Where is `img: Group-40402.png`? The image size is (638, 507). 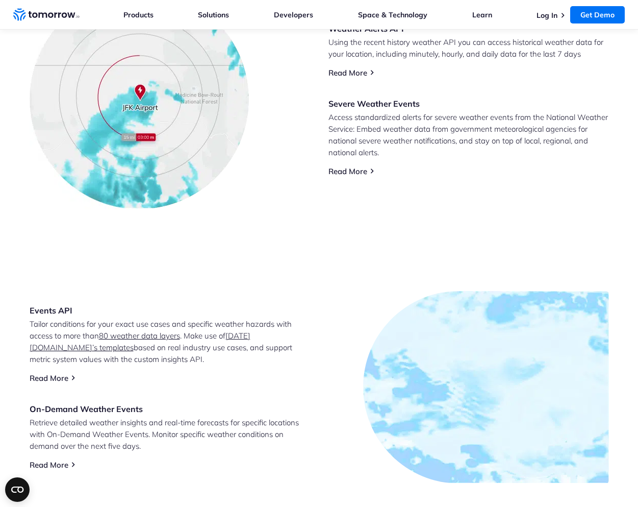 img: Group-40402.png is located at coordinates (524, 397).